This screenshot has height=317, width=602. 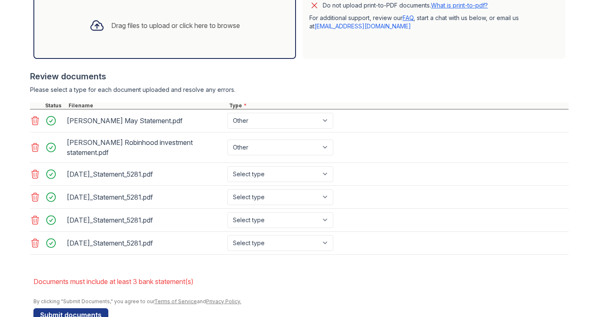 I want to click on div: Filename, so click(x=147, y=106).